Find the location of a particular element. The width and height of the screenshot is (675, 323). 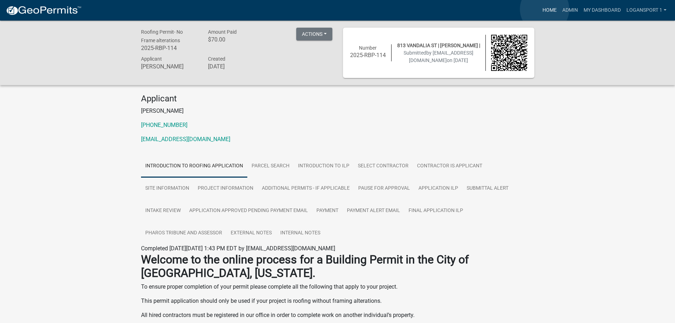

p: All hired contractors must be registered in our office in order to complete work on another indiv... is located at coordinates (338, 315).